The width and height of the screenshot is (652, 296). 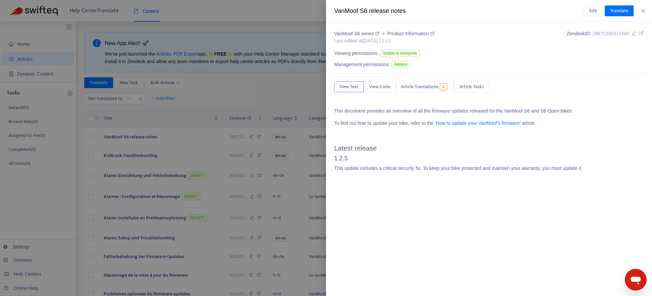 What do you see at coordinates (619, 11) in the screenshot?
I see `span: Translate` at bounding box center [619, 11].